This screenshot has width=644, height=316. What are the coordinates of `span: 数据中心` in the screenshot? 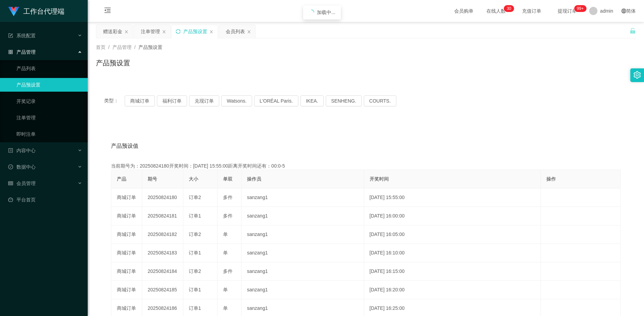 It's located at (22, 167).